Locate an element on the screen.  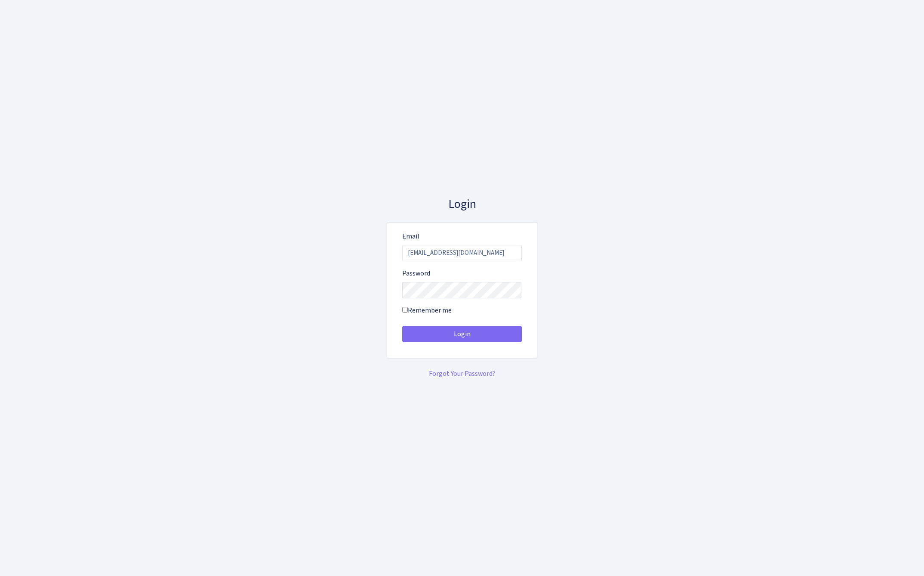
h3: Login is located at coordinates (462, 204).